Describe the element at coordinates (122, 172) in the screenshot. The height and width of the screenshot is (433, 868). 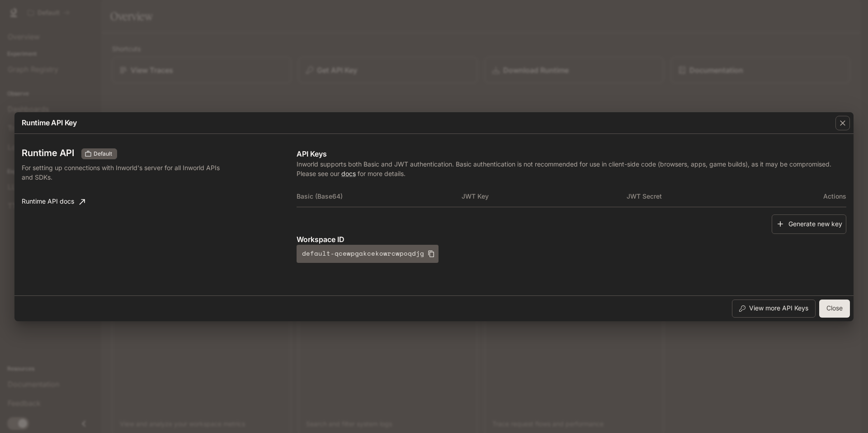
I see `p: For setting up connections with Inworld's server for all Inworld APIs and SDKs.` at that location.